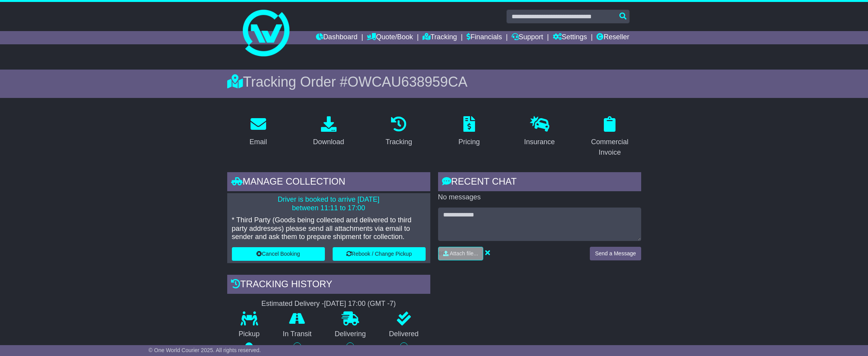  I want to click on span: OWCAU638959CA, so click(407, 82).